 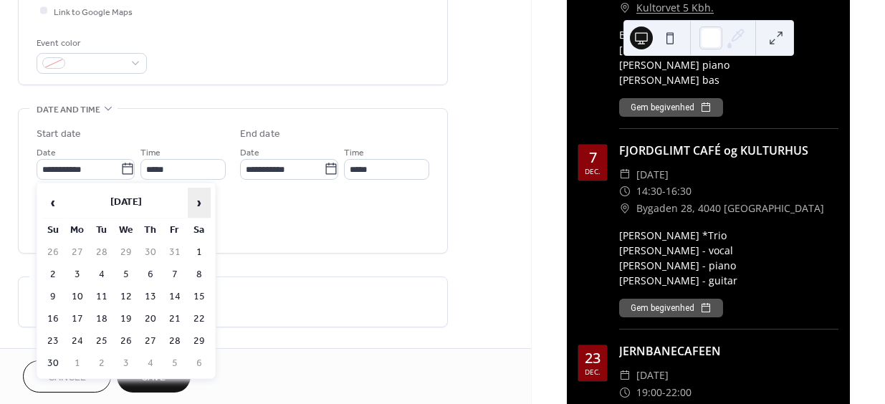 What do you see at coordinates (53, 341) in the screenshot?
I see `td: 23` at bounding box center [53, 341].